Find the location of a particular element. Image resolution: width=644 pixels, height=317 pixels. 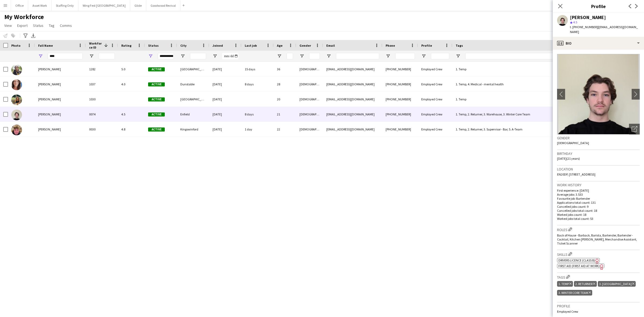

div: 2. Returner is located at coordinates (585, 284).